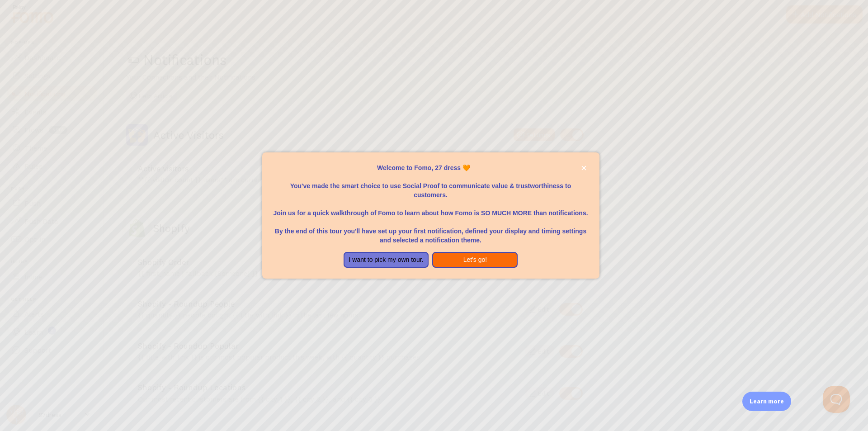  Describe the element at coordinates (475, 260) in the screenshot. I see `button: Let's go!` at that location.